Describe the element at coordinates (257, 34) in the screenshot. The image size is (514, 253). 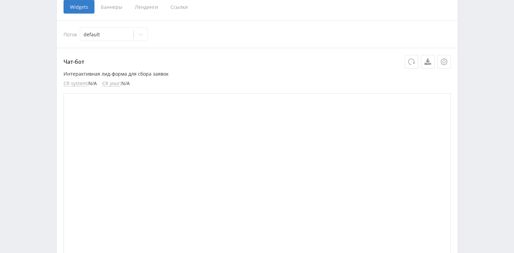
I see `div: Поток` at that location.